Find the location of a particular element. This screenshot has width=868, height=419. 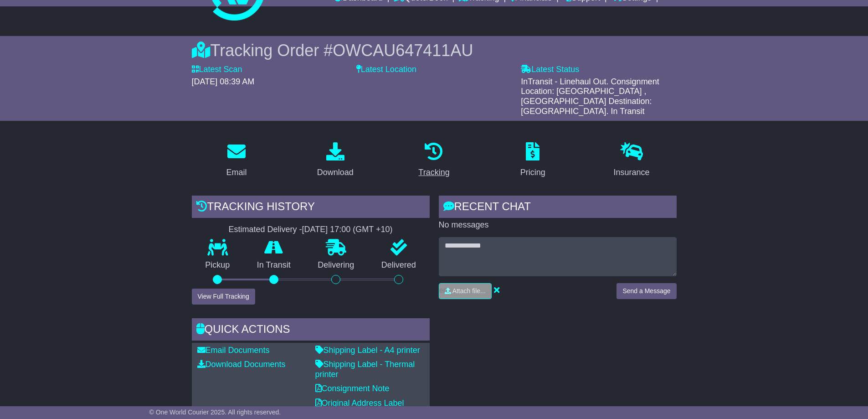

a: Tracking is located at coordinates (434, 160).